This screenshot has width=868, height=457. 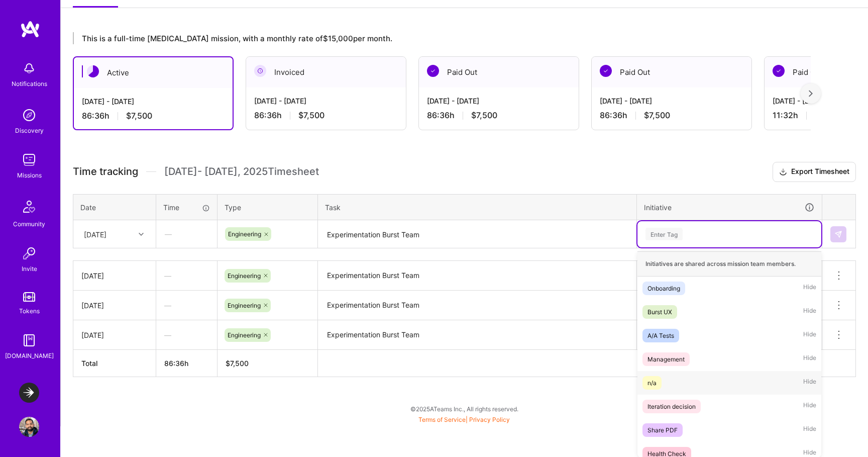 What do you see at coordinates (141, 234) in the screenshot?
I see `i: icon Chevron` at bounding box center [141, 234].